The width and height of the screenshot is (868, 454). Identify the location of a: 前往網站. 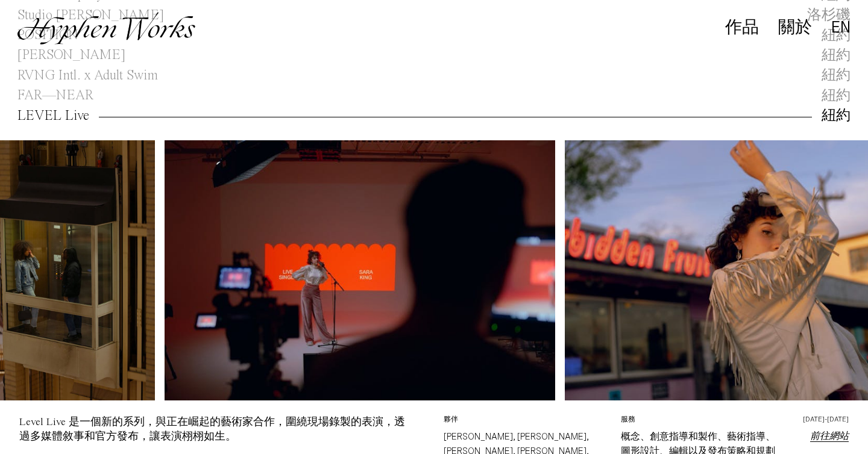
(829, 437).